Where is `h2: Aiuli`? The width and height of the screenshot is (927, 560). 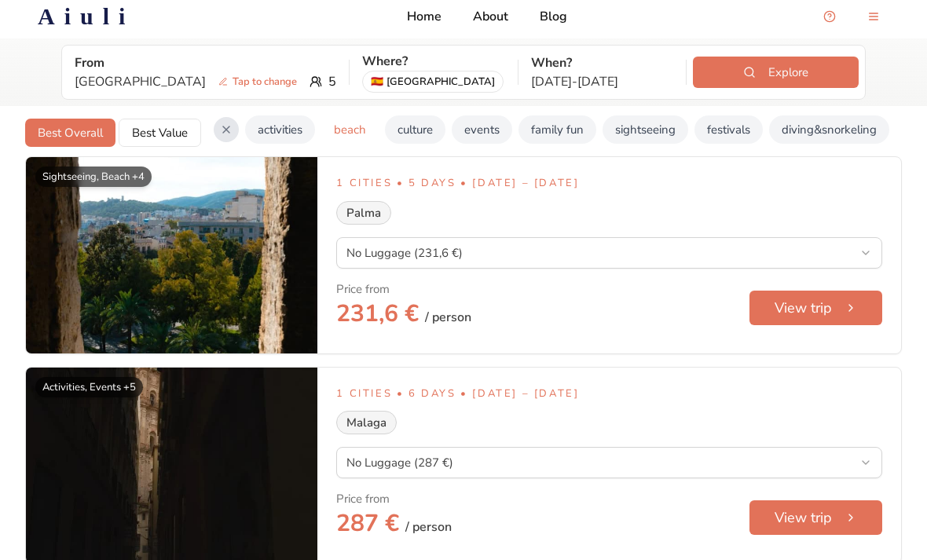 h2: Aiuli is located at coordinates (86, 17).